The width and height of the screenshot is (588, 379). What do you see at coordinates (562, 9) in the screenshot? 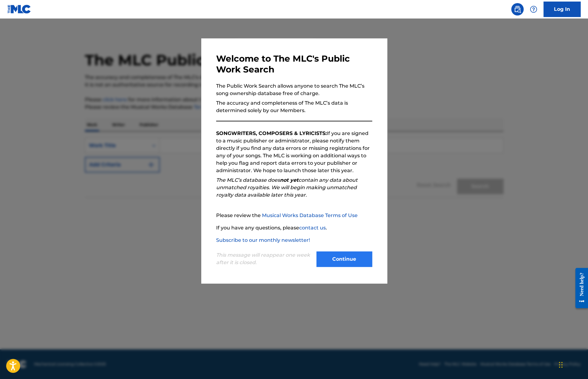
I see `a: Log In` at bounding box center [562, 9].